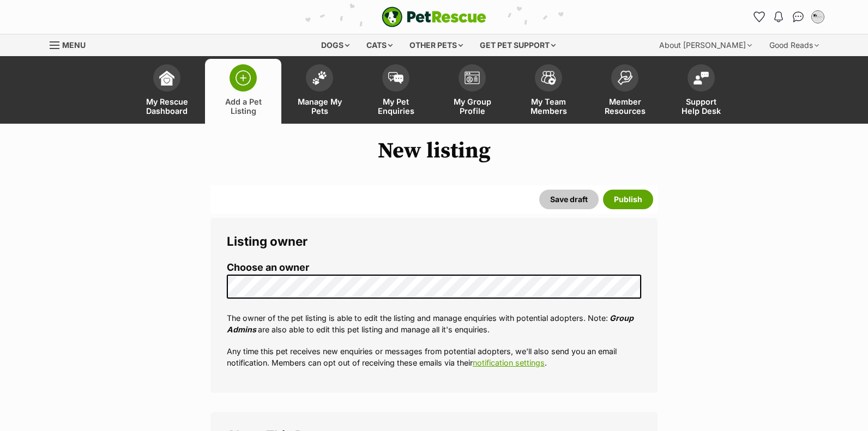 The width and height of the screenshot is (868, 431). What do you see at coordinates (625, 77) in the screenshot?
I see `img: member-resources-icon-8e73f808a243e03378d46382f2149f9095a855e16c252ad45f914b54edf8863c.svg` at bounding box center [625, 77].